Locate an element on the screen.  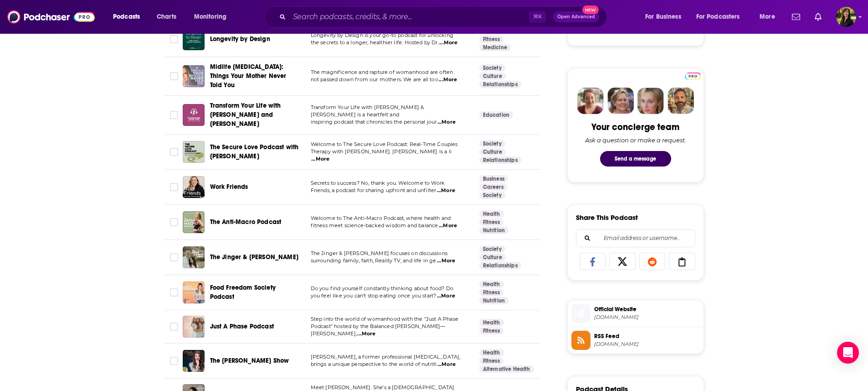
img: Midlife Muse: Things Your Mother Never Told You is located at coordinates (194, 76).